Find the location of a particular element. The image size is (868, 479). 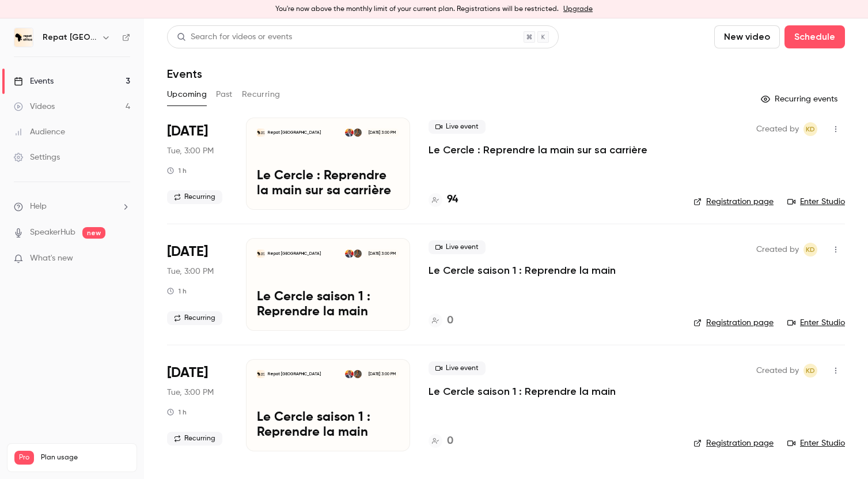

a: SpeakerHub is located at coordinates (52, 233).